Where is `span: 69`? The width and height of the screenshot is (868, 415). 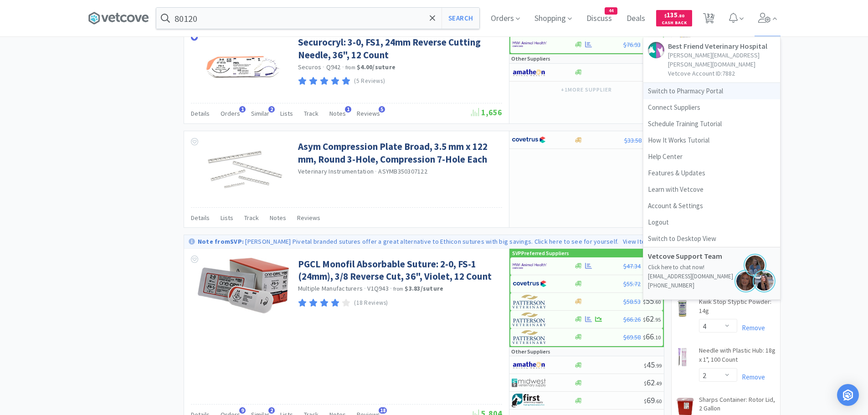
span: 69 is located at coordinates (652, 400).